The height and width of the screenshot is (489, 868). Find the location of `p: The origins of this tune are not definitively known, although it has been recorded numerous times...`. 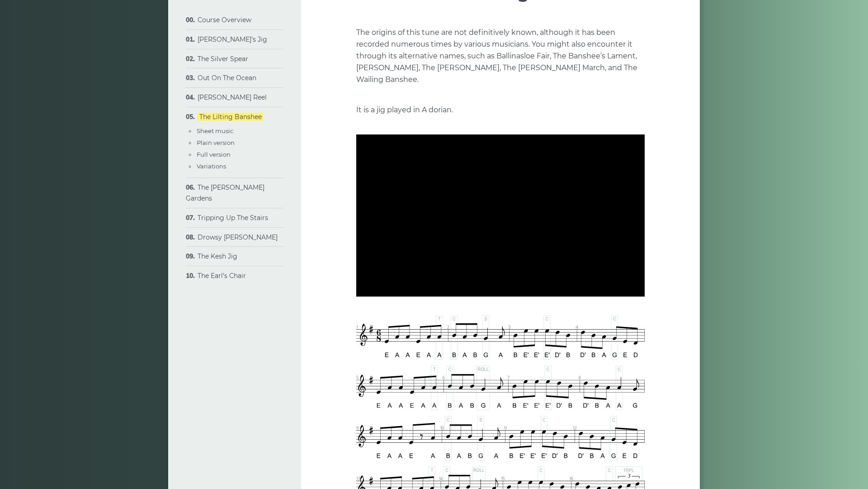

p: The origins of this tune are not definitively known, although it has been recorded numerous times... is located at coordinates (501, 56).